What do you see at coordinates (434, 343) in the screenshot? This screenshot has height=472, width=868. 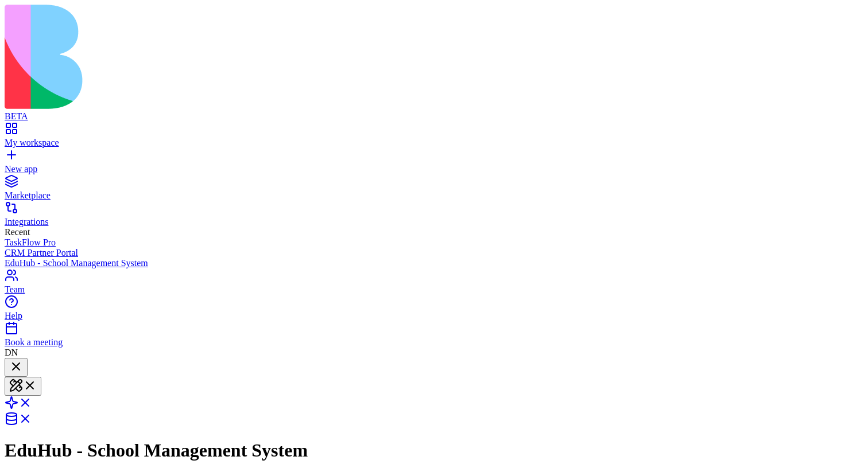 I see `div: Book a meeting` at bounding box center [434, 343].